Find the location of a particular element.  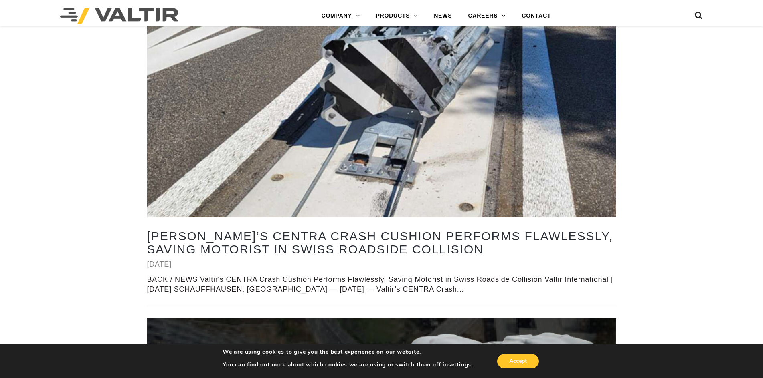

a: COMPANY is located at coordinates (340, 16).